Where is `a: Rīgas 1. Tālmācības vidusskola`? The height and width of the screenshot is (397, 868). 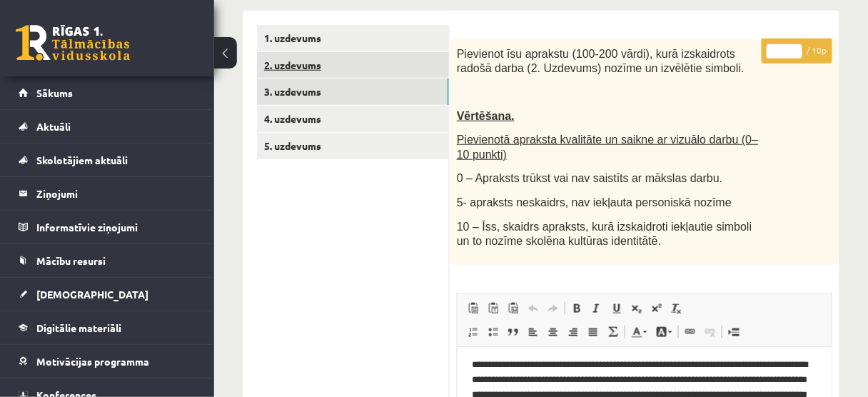 a: Rīgas 1. Tālmācības vidusskola is located at coordinates (73, 43).